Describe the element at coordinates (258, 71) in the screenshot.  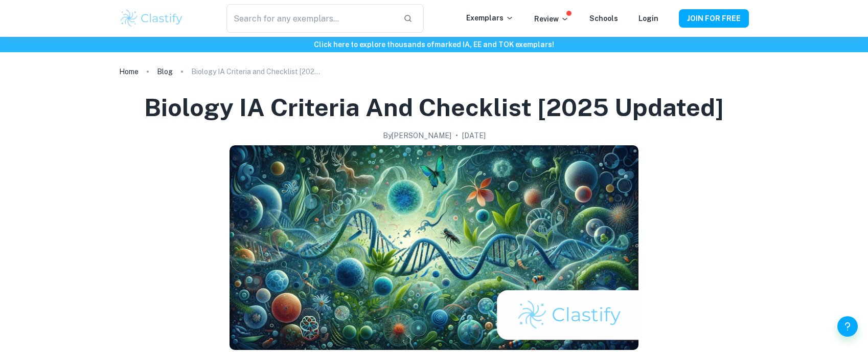
I see `p: Biology IA Criteria and Checklist [2025 updated]` at that location.